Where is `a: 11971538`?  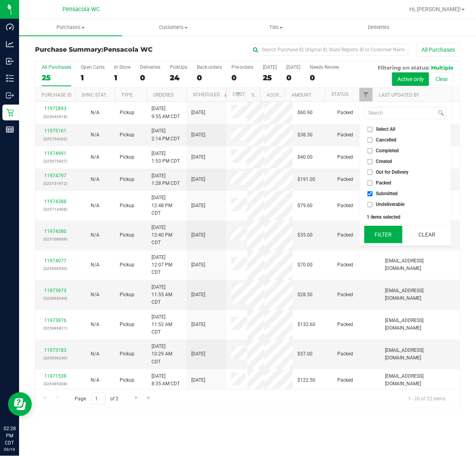
a: 11971538 is located at coordinates (55, 376).